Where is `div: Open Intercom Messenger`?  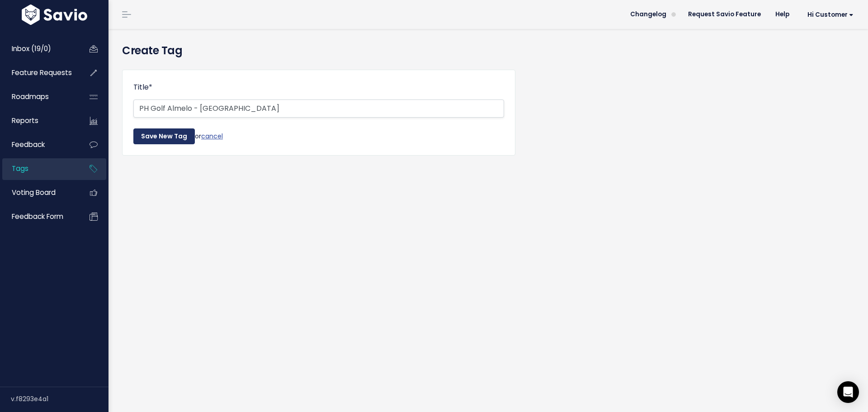 div: Open Intercom Messenger is located at coordinates (848, 392).